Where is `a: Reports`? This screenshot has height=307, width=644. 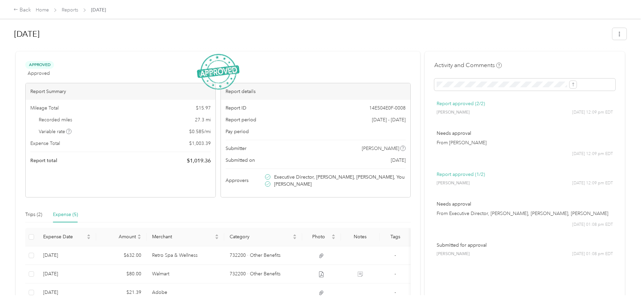 a: Reports is located at coordinates (70, 10).